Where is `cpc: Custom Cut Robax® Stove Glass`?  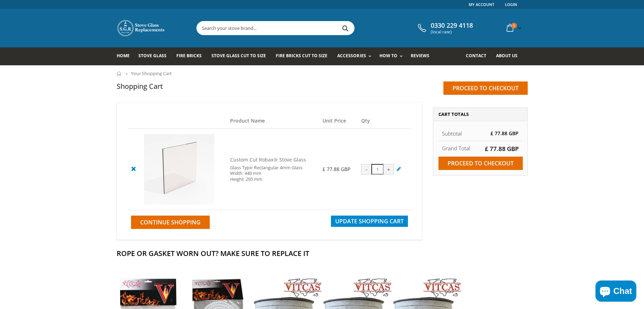
cpc: Custom Cut Robax® Stove Glass is located at coordinates (268, 159).